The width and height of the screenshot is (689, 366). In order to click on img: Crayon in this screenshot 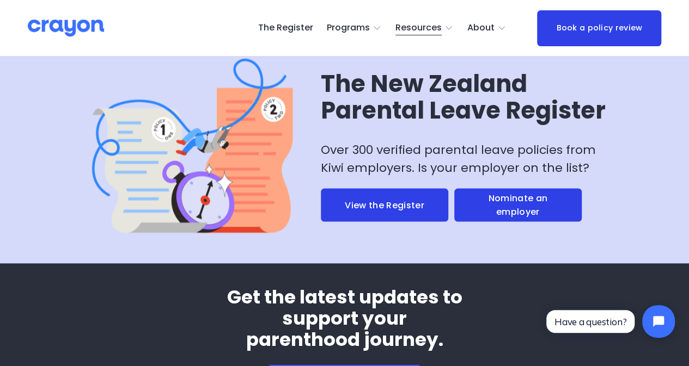, I will do `click(66, 28)`.